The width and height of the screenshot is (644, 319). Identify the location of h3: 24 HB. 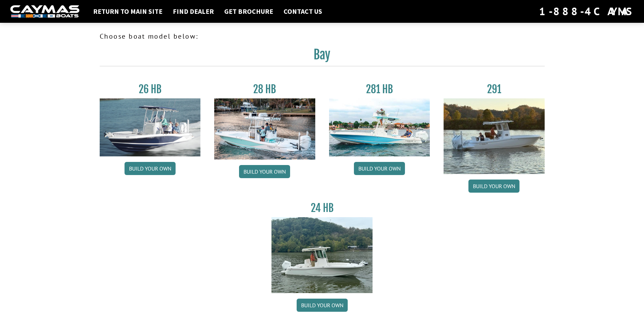
(322, 208).